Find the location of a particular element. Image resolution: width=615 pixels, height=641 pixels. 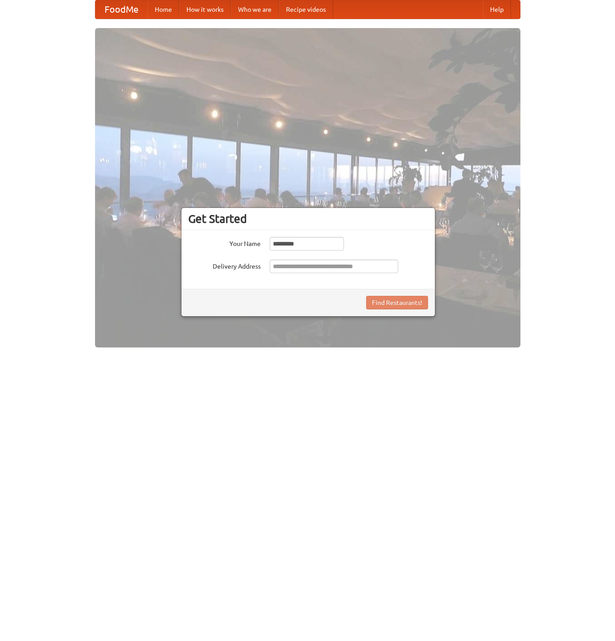

a: How it works is located at coordinates (205, 10).